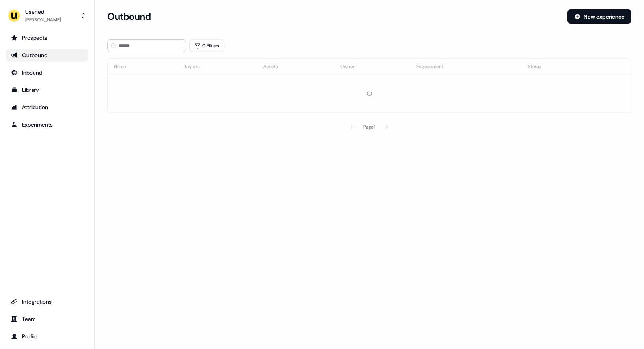 The image size is (644, 349). What do you see at coordinates (47, 107) in the screenshot?
I see `a: Go to attribution` at bounding box center [47, 107].